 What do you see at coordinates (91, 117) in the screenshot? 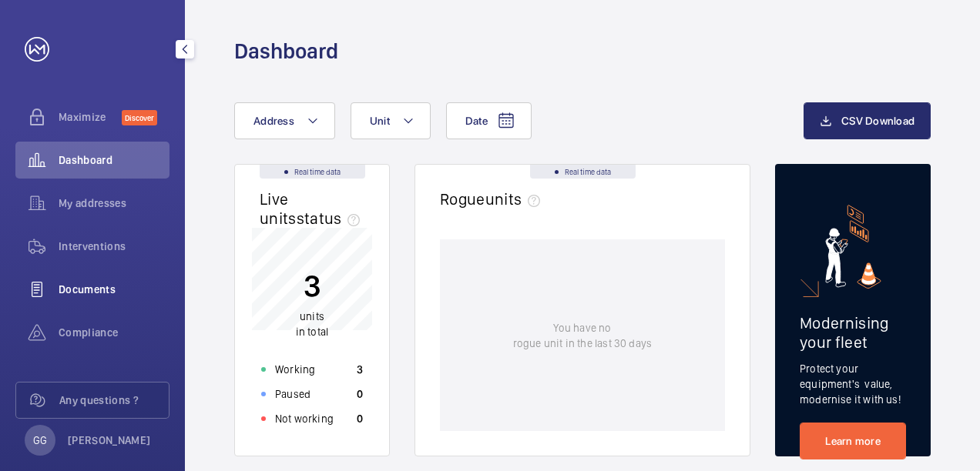
I see `span: Maximize` at bounding box center [91, 117].